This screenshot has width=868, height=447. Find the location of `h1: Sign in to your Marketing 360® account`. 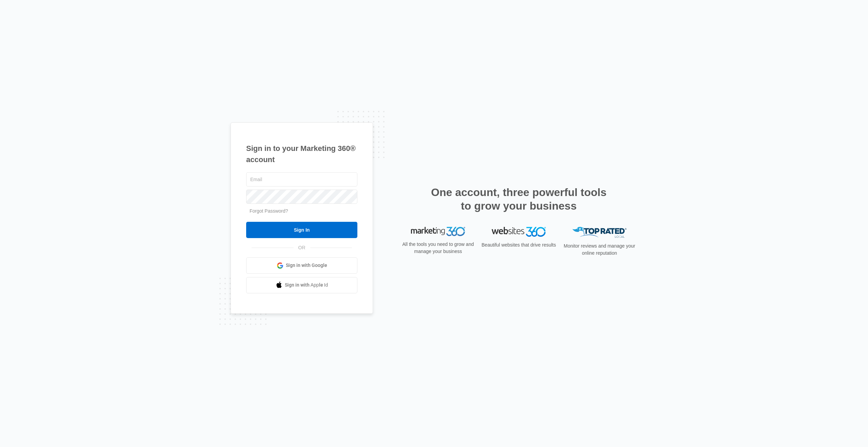

h1: Sign in to your Marketing 360® account is located at coordinates (302, 154).